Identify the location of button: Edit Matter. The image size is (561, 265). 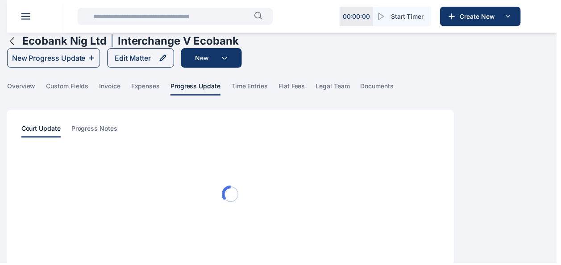
(141, 58).